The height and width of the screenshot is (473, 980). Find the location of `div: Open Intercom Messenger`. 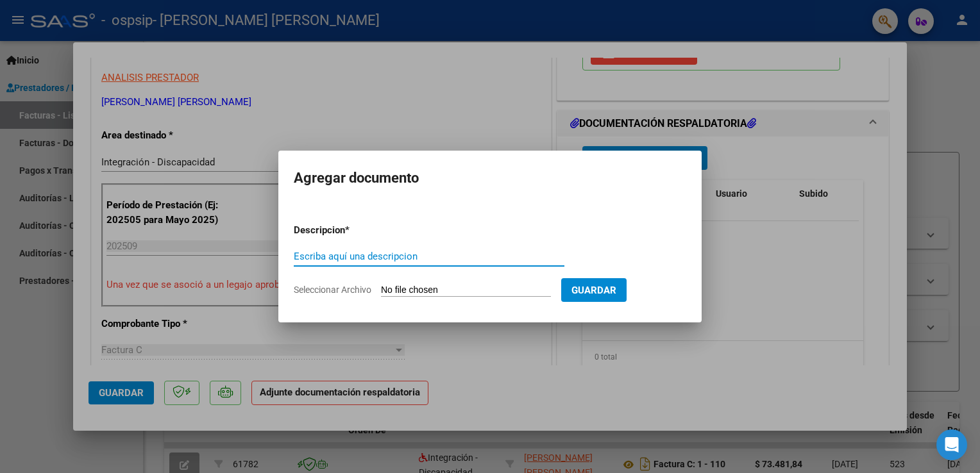

div: Open Intercom Messenger is located at coordinates (951, 445).